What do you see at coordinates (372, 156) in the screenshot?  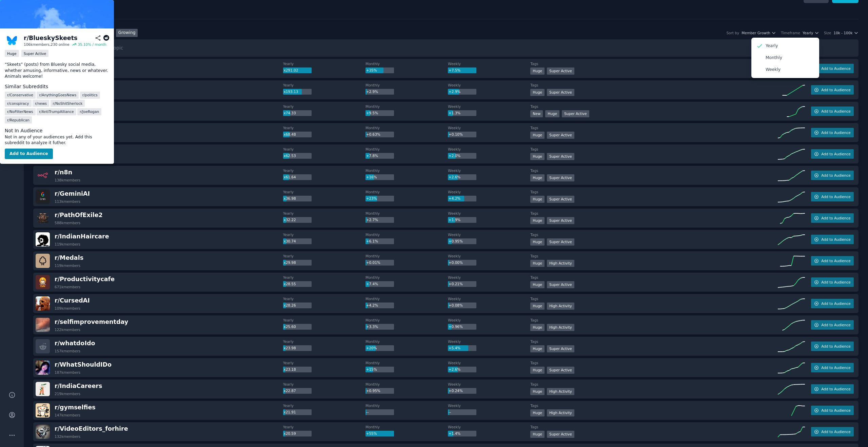 I see `span: +7.8%` at bounding box center [372, 156].